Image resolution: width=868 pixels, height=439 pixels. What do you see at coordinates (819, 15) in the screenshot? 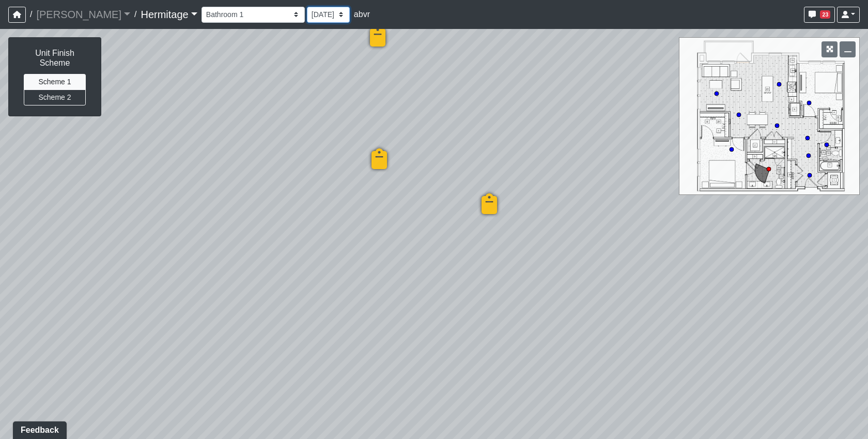
I see `button: 23` at bounding box center [819, 15].